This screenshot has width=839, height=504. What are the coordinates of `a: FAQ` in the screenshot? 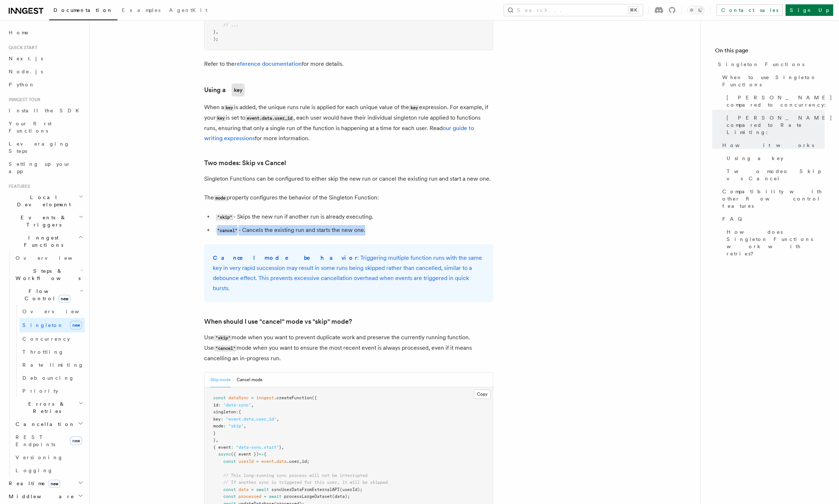 It's located at (772, 219).